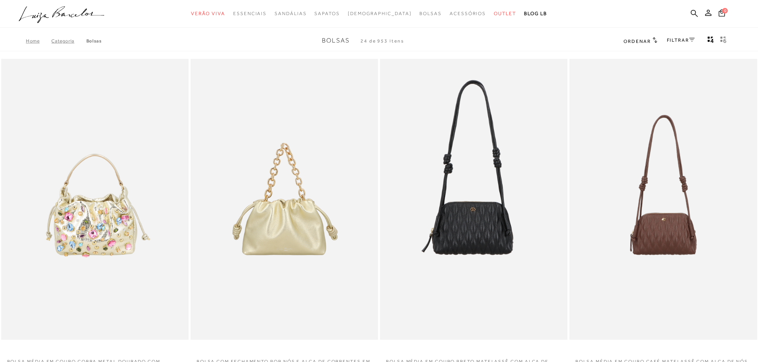 The width and height of the screenshot is (758, 362). What do you see at coordinates (505, 14) in the screenshot?
I see `span: Outlet` at bounding box center [505, 14].